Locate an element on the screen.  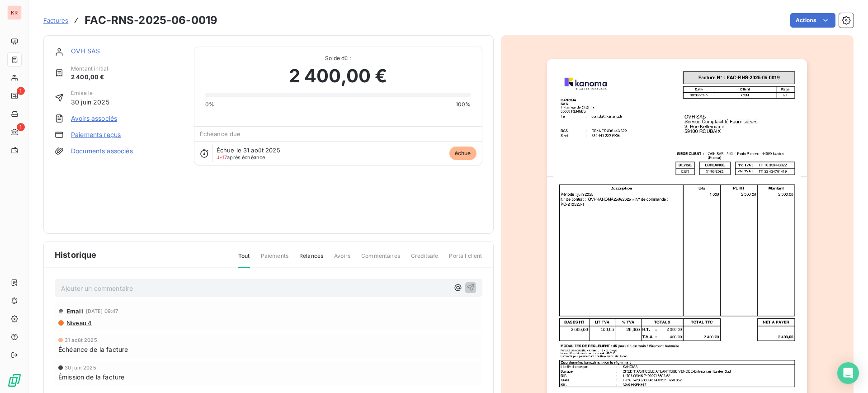
span: Échue le 31 août 2025 is located at coordinates (248, 150).